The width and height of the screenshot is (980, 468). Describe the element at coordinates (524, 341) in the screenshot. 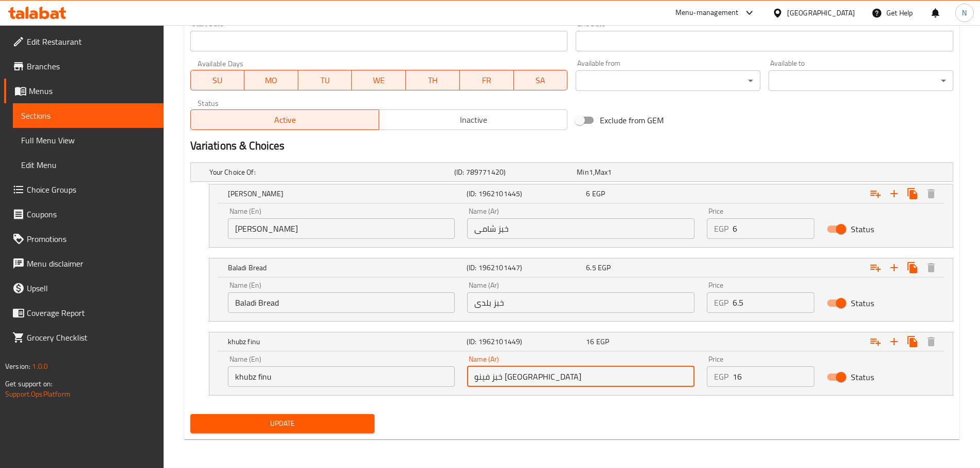

I see `h5: (ID: 1962101449)` at that location.